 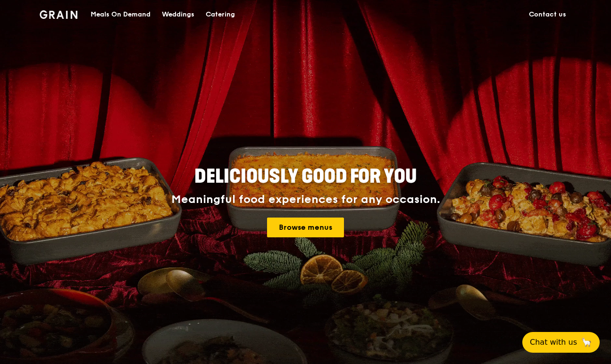 I want to click on a: Catering, so click(x=220, y=15).